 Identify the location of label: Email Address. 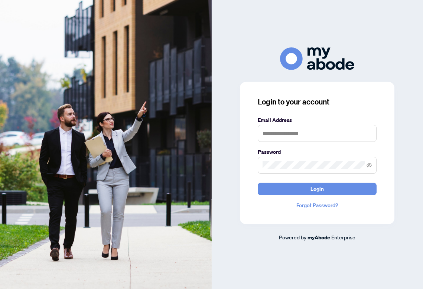
(317, 120).